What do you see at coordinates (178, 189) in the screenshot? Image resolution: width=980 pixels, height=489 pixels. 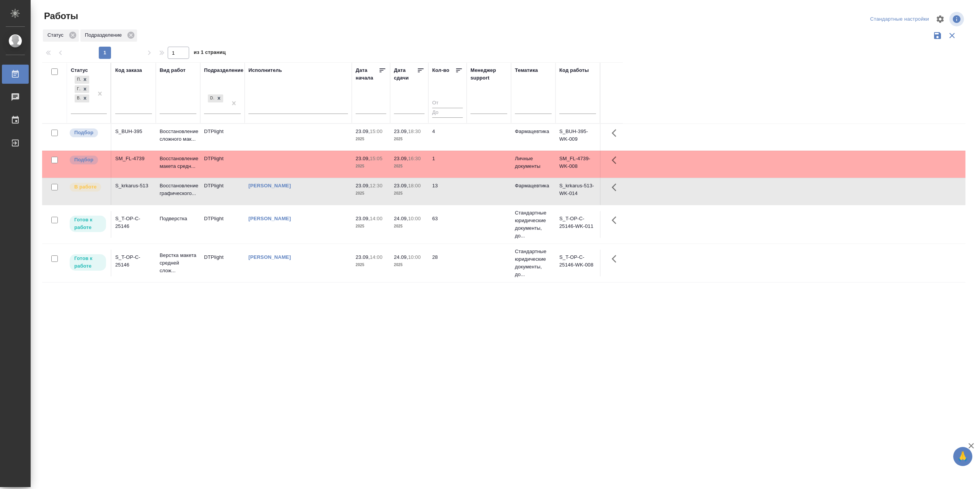 I see `p: Восстановление графического...` at bounding box center [178, 189].